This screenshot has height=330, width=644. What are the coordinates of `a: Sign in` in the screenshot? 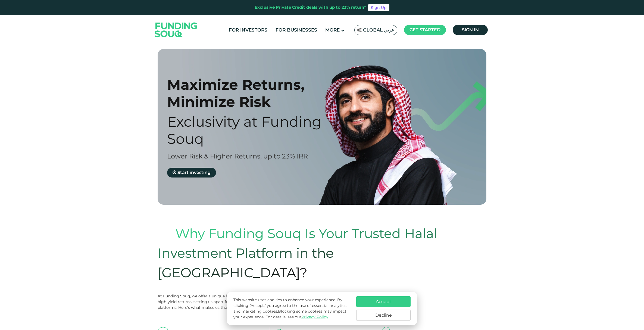 It's located at (470, 30).